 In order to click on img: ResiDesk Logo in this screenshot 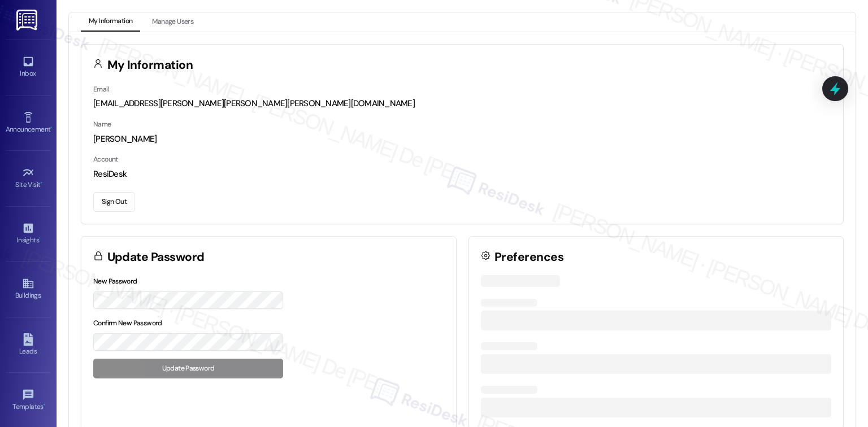, I will do `click(28, 20)`.